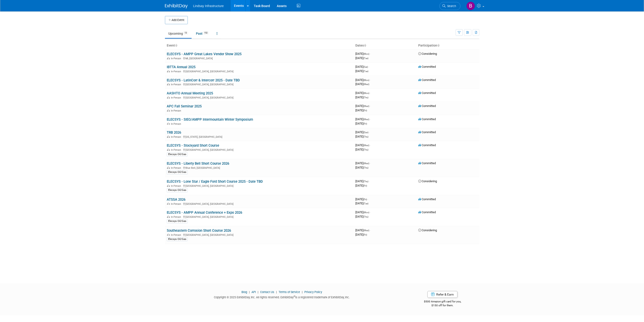 Image resolution: width=644 pixels, height=322 pixels. What do you see at coordinates (313, 292) in the screenshot?
I see `a: Privacy Policy` at bounding box center [313, 292].